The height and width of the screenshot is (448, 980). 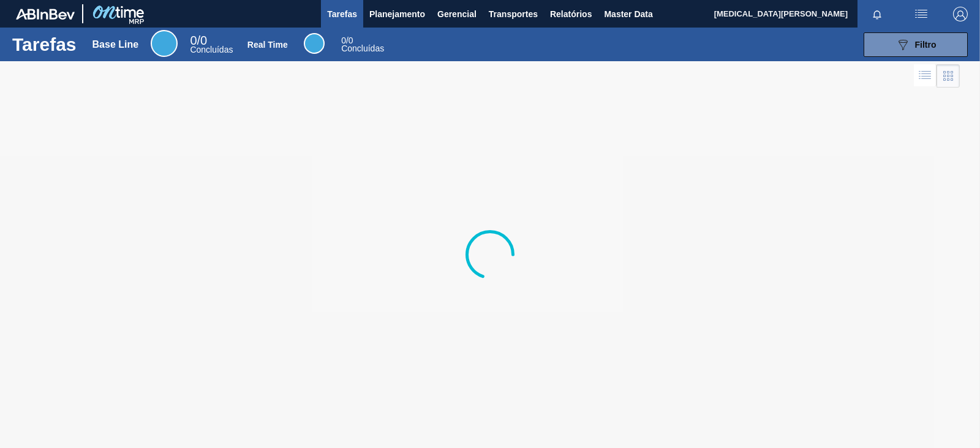 I want to click on img: TNhmsLtSVTkK8tSr43FrP2fwEKptu5GPRR3wAAAABJRU5ErkJggg==, so click(x=45, y=14).